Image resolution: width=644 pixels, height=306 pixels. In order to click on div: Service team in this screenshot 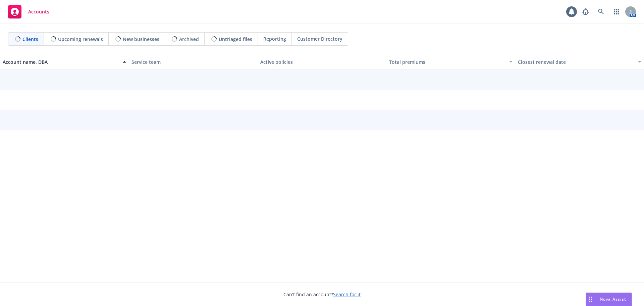, I will do `click(193, 62)`.